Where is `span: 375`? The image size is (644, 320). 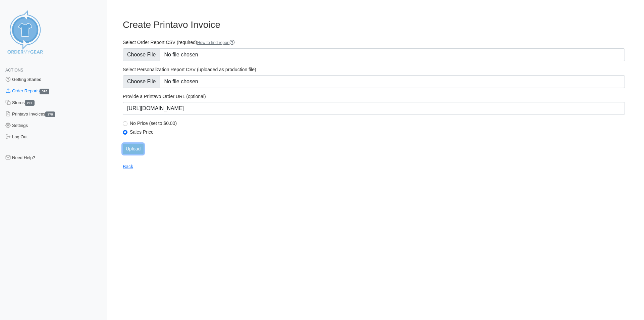
span: 375 is located at coordinates (50, 114).